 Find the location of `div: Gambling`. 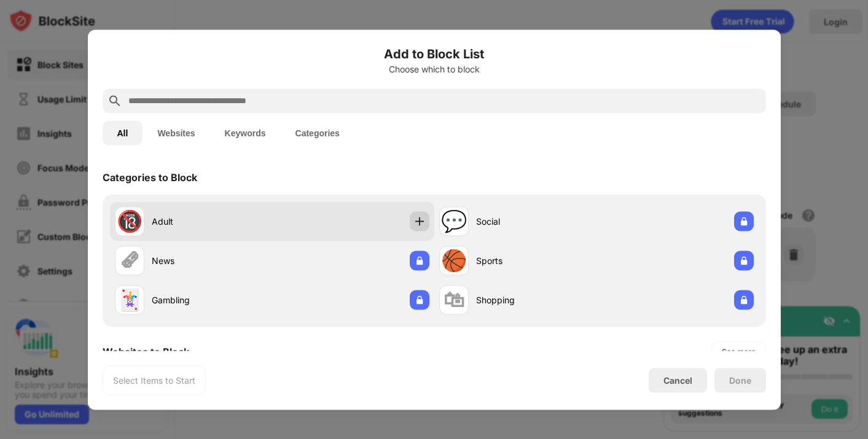

div: Gambling is located at coordinates (212, 299).